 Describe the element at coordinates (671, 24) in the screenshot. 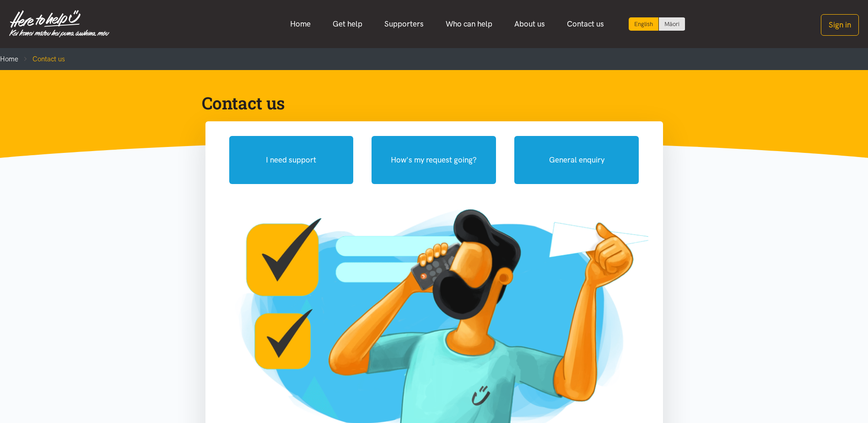

I see `a: Switch to Te Reo Māori` at that location.